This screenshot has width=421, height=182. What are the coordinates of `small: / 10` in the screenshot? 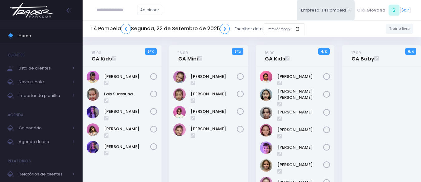 It's located at (152, 52).